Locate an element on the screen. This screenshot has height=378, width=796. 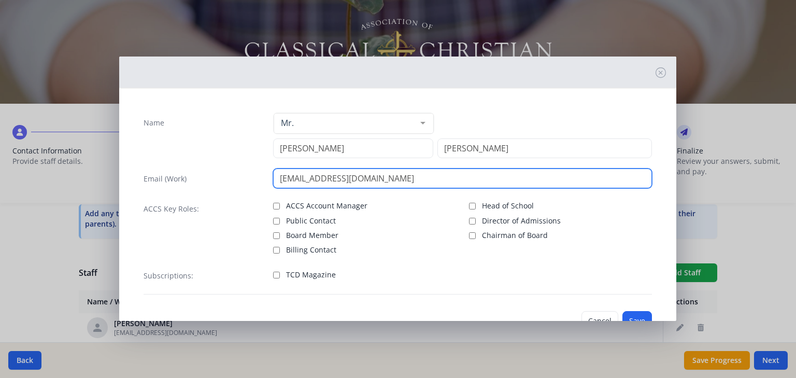
span: Director of Admissions is located at coordinates (521, 221).